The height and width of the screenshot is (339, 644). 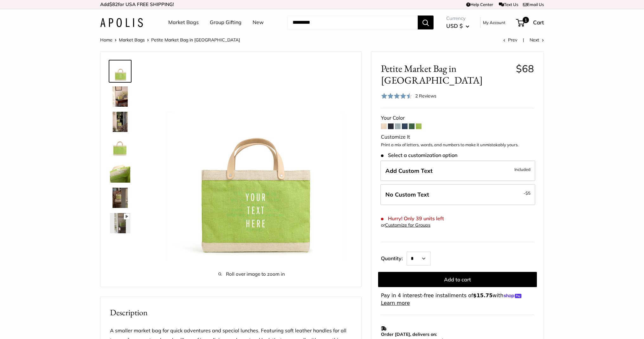 What do you see at coordinates (458, 118) in the screenshot?
I see `div: Your Color` at bounding box center [458, 118].